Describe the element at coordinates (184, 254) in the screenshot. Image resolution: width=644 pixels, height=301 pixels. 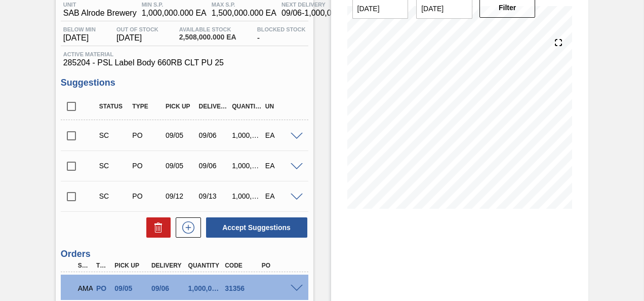
I see `h3: Orders` at that location.